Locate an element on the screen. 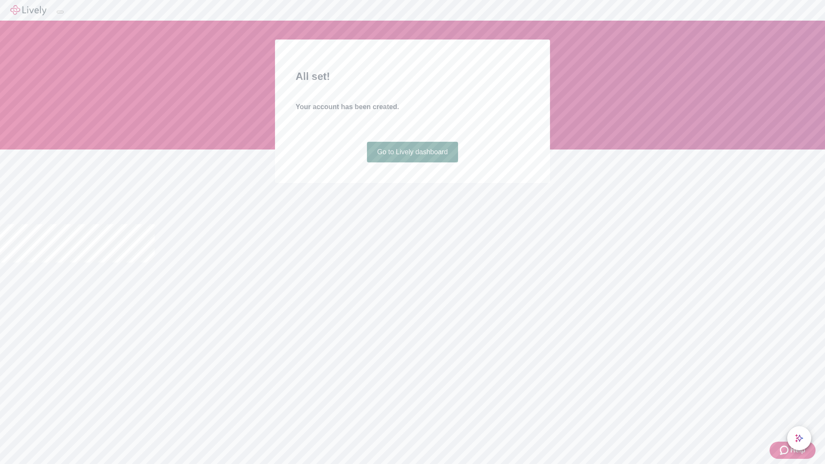  svg: Zendesk support icon is located at coordinates (785, 451).